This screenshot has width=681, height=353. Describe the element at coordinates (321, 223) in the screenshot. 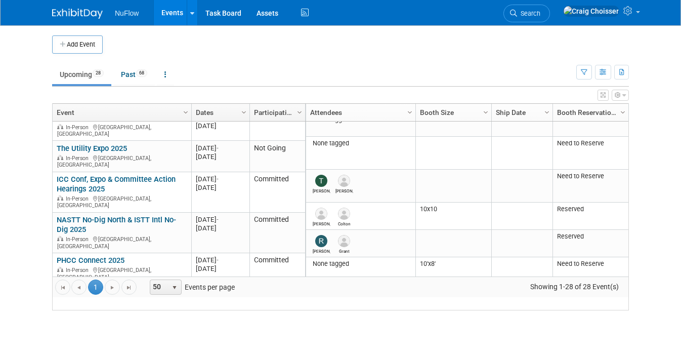

I see `div: Mike Douglass` at that location.